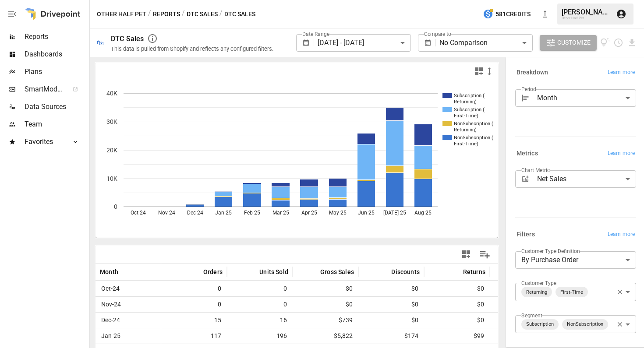  Describe the element at coordinates (550, 251) in the screenshot. I see `label: Customer Type Definition` at that location.